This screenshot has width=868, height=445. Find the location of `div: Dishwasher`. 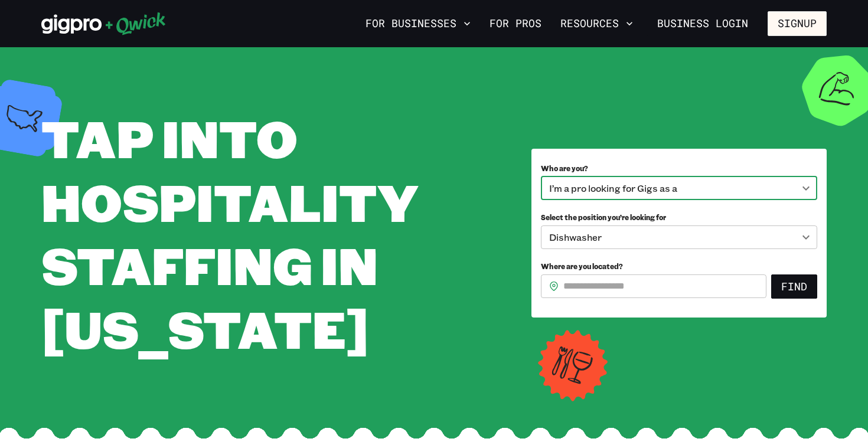

div: Dishwasher is located at coordinates (679, 237).